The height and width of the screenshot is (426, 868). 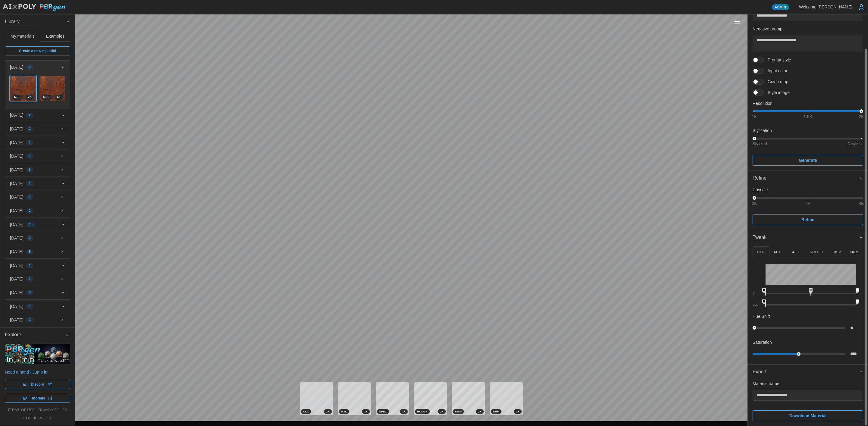 What do you see at coordinates (756, 304) in the screenshot?
I see `p: out` at bounding box center [756, 304].